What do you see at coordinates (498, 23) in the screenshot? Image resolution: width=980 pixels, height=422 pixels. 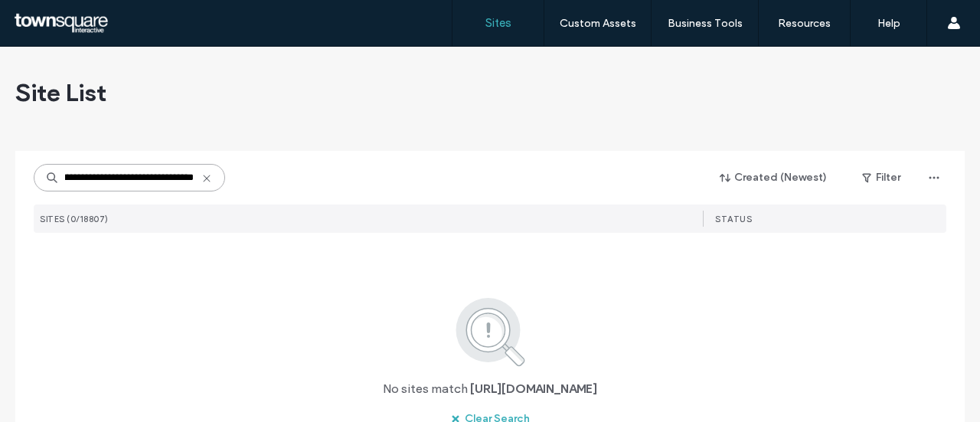 I see `label: Sites` at bounding box center [498, 23].